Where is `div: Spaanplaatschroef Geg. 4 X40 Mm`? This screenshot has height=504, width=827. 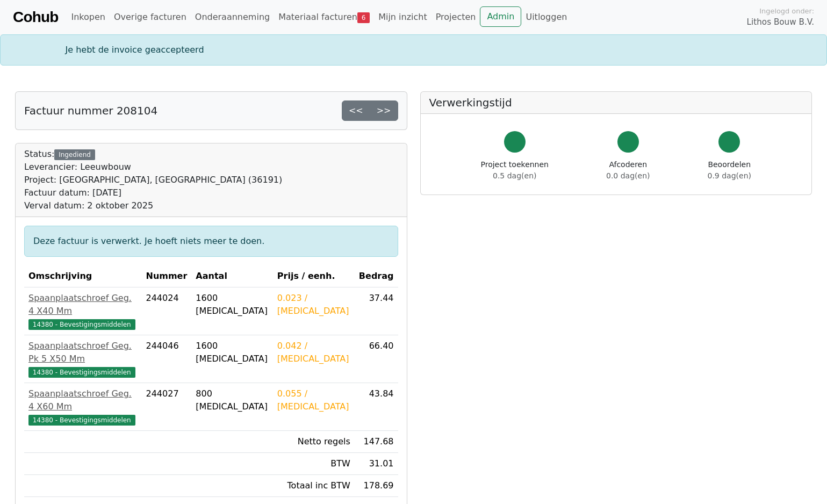
div: Spaanplaatschroef Geg. 4 X40 Mm is located at coordinates (83, 305).